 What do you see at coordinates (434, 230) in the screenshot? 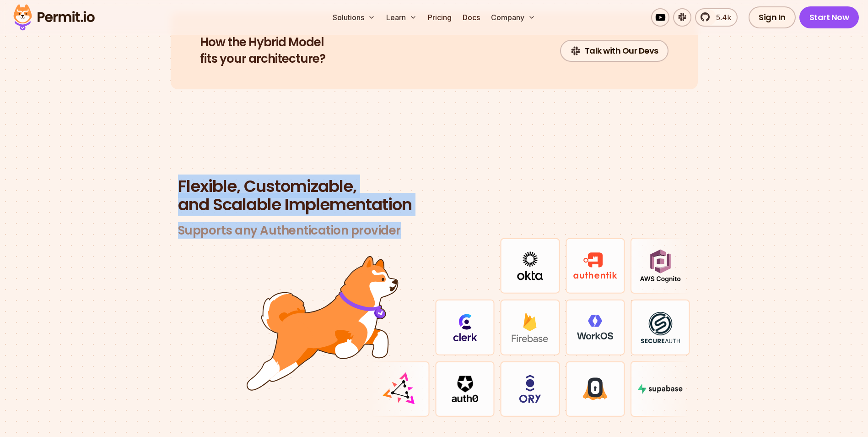
I see `h3: Supports any Authentication provider` at bounding box center [434, 230].